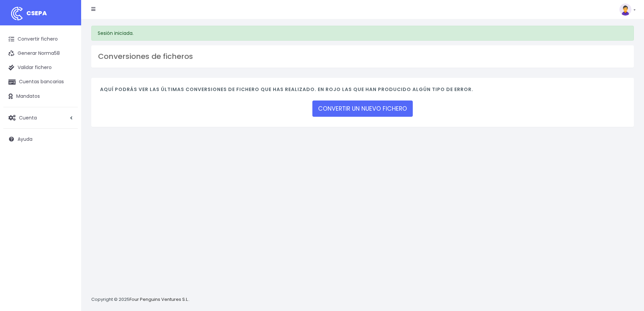 The image size is (644, 311). What do you see at coordinates (362, 33) in the screenshot?
I see `div: Sesión iniciada.` at bounding box center [362, 33].